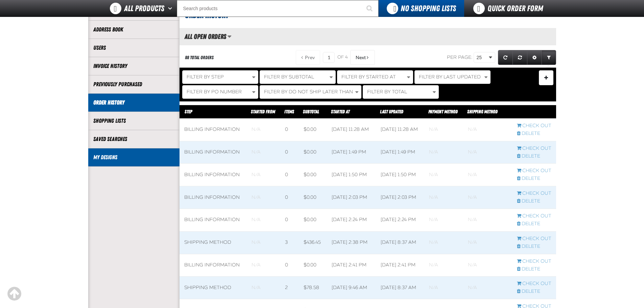 The image size is (644, 308). What do you see at coordinates (450, 77) in the screenshot?
I see `span: Filter By Last Updated` at bounding box center [450, 77].